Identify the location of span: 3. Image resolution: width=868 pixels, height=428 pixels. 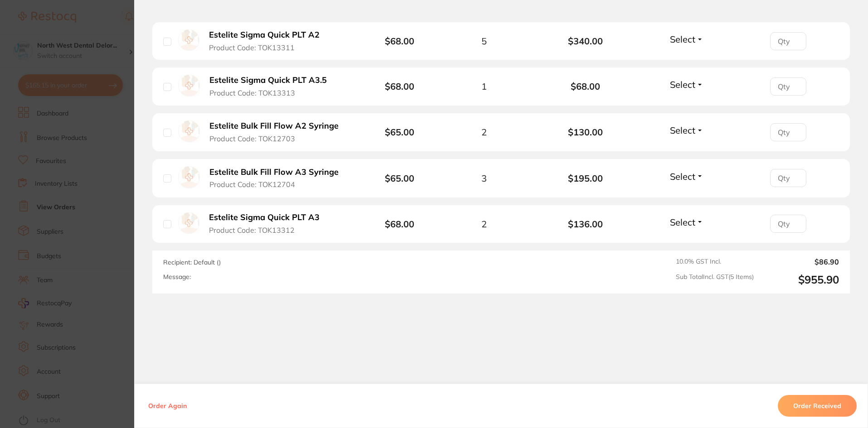
(484, 178).